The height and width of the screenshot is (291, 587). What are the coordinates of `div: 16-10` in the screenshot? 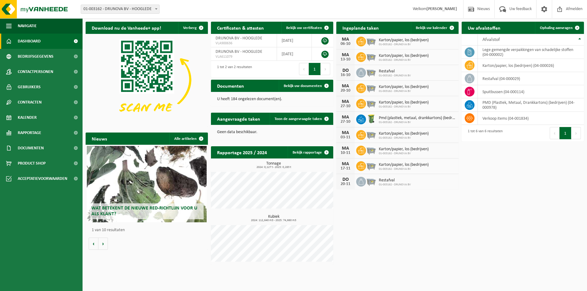 It's located at (346, 75).